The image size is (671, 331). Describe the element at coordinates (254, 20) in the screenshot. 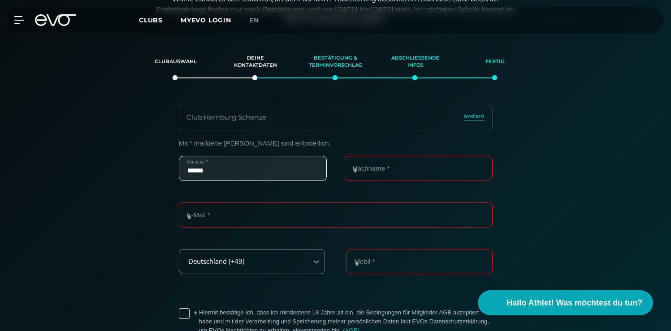

I see `span: en` at that location.